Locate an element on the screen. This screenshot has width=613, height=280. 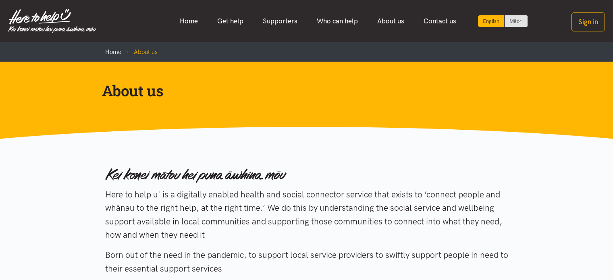
div: Current language is located at coordinates (491, 21).